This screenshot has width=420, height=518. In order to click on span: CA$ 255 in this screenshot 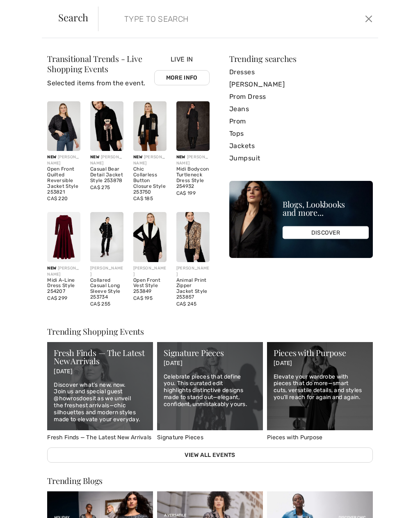, I will do `click(100, 304)`.